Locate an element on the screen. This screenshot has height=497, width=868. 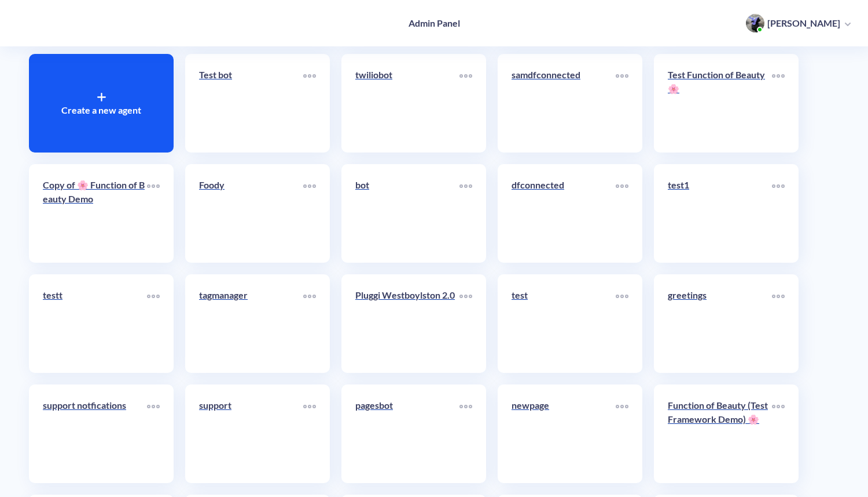
p: Copy of 🌸 Function of Beauty Demo is located at coordinates (95, 192).